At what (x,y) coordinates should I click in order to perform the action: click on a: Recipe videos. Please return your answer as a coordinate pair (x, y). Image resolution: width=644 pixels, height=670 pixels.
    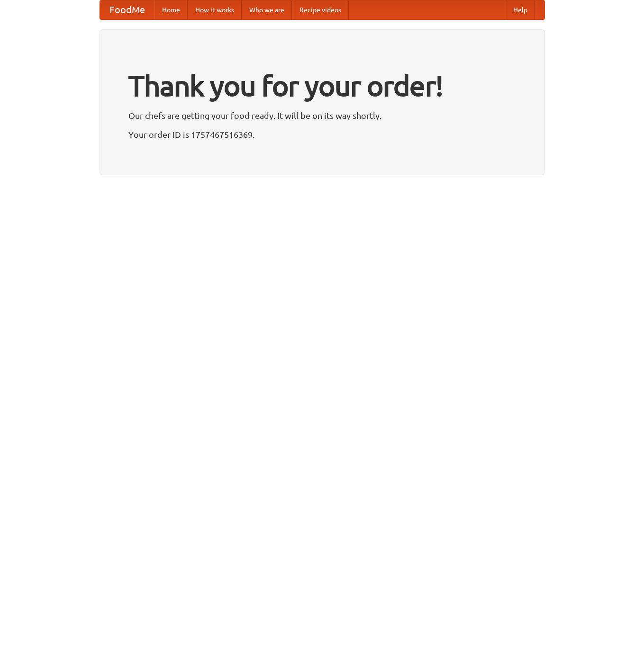
    Looking at the image, I should click on (320, 10).